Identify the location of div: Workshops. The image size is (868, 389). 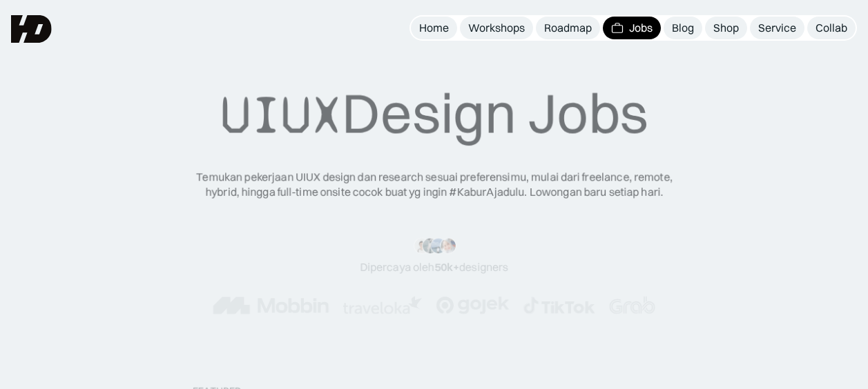
(496, 28).